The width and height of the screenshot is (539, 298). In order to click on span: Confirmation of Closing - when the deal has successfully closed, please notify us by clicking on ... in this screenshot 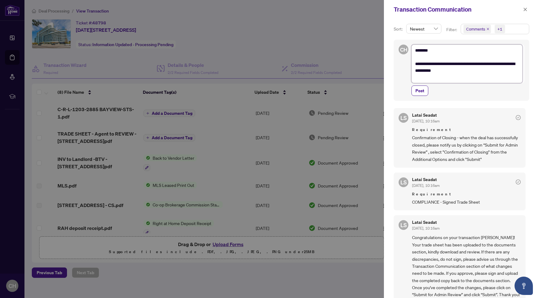, I will do `click(466, 149)`.